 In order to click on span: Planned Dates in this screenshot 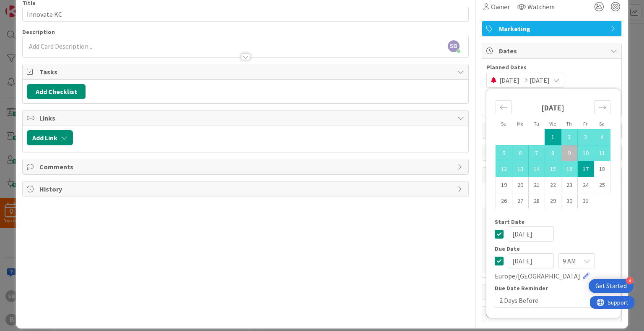, I will do `click(552, 67)`.